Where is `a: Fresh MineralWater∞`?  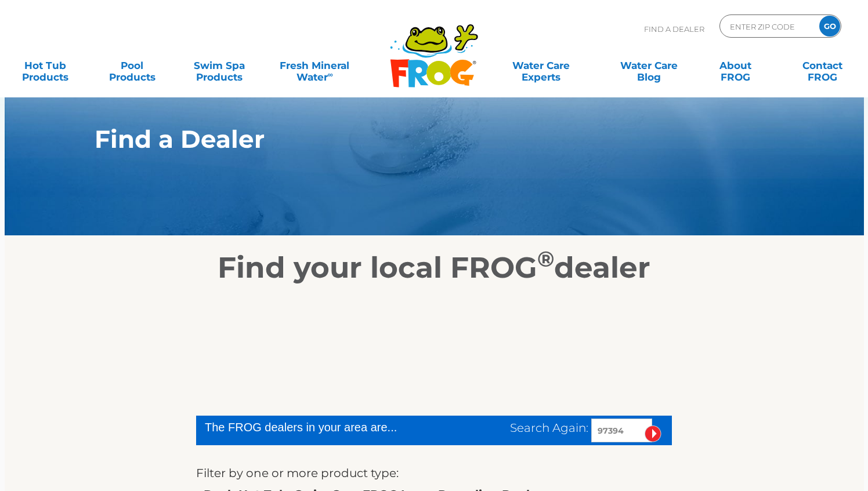 a: Fresh MineralWater∞ is located at coordinates (315, 66).